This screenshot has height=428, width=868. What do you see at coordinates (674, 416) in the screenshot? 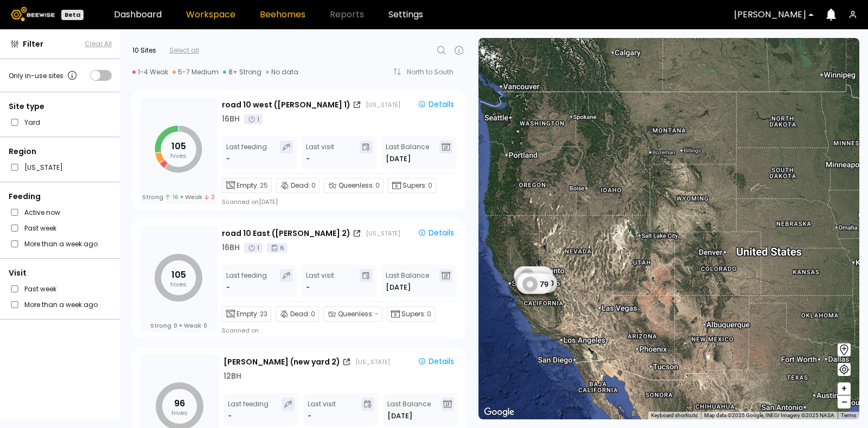
I see `button: Keyboard shortcuts` at bounding box center [674, 416].